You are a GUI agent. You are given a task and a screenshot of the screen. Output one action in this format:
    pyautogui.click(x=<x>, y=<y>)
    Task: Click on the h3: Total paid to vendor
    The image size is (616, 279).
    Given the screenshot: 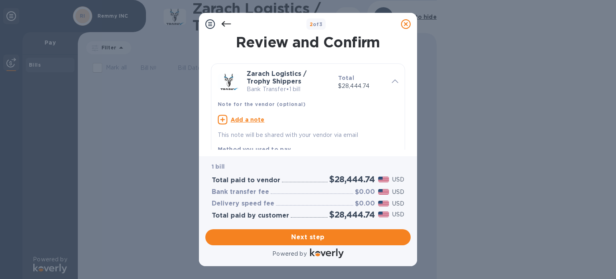 What is the action you would take?
    pyautogui.click(x=246, y=180)
    